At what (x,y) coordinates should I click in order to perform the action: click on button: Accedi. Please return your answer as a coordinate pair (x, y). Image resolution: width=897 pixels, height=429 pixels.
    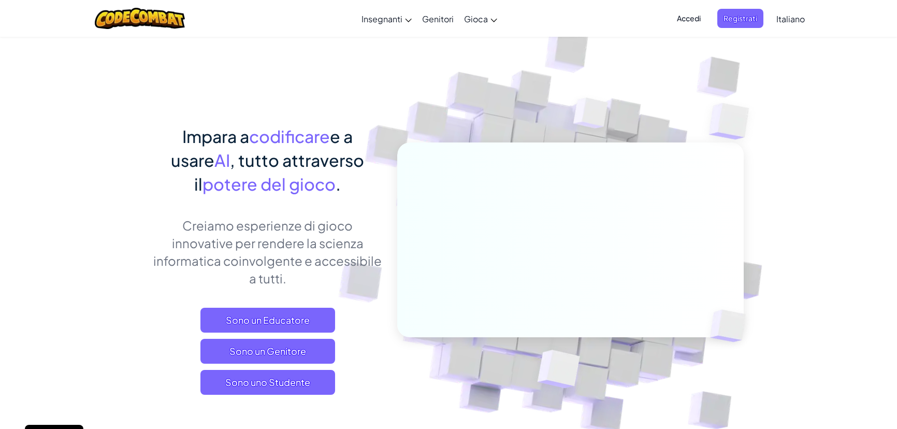
    Looking at the image, I should click on (689, 18).